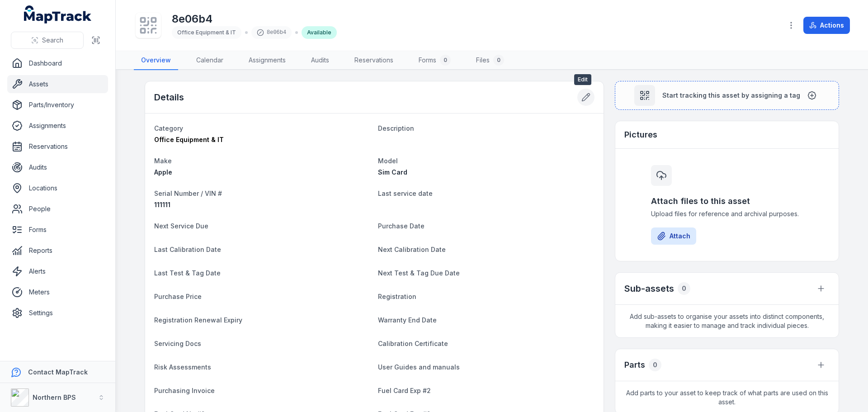 This screenshot has height=412, width=868. Describe the element at coordinates (156, 60) in the screenshot. I see `a: Overview` at that location.